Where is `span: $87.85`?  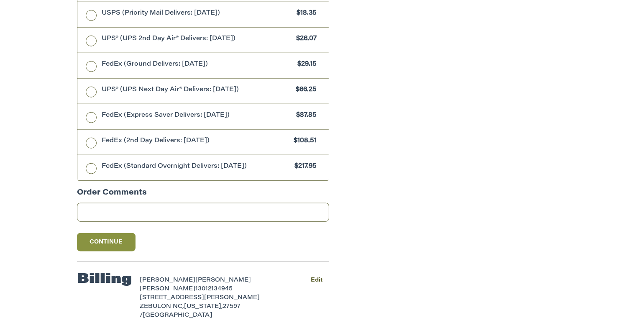 span: $87.85 is located at coordinates (304, 115).